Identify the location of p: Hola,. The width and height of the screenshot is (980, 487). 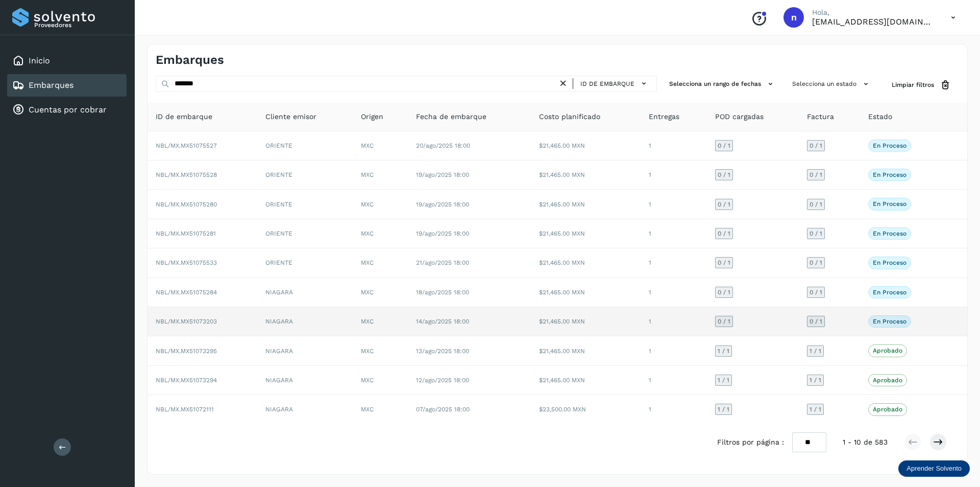
(873, 12).